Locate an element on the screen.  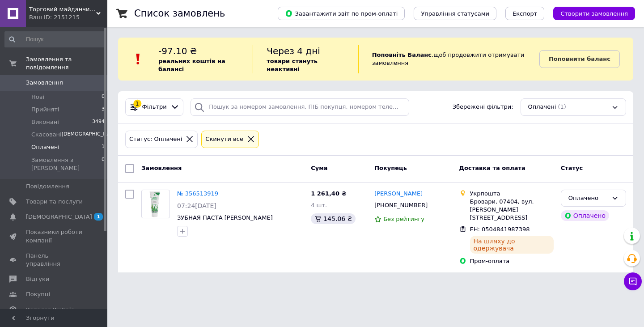
span: Показники роботи компанії is located at coordinates (54, 236).